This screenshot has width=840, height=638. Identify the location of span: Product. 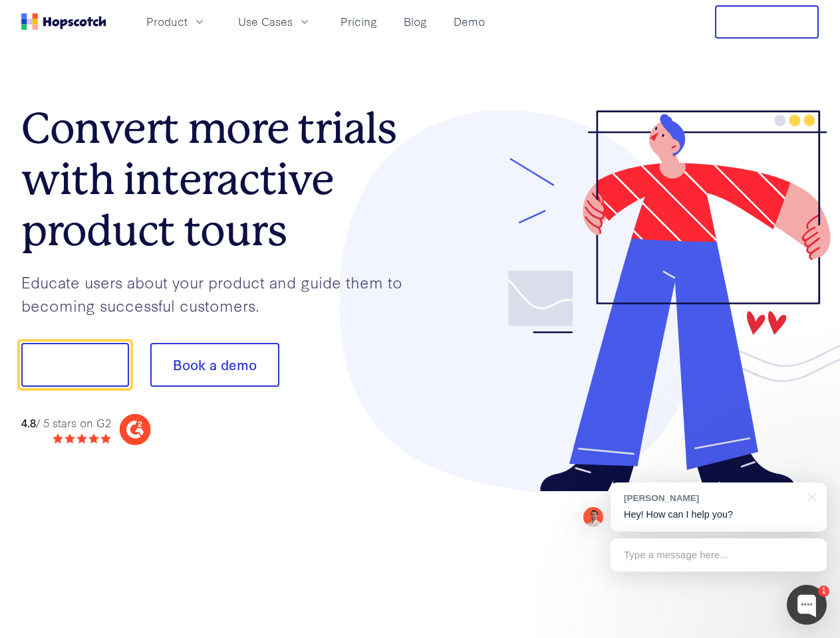
(167, 21).